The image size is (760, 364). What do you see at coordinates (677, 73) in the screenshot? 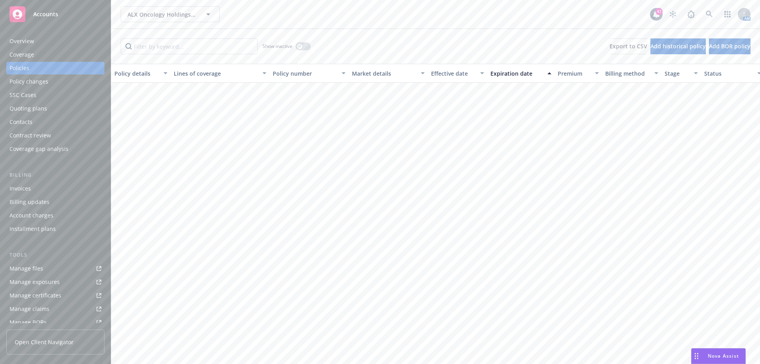
I see `div: Stage` at bounding box center [677, 73].